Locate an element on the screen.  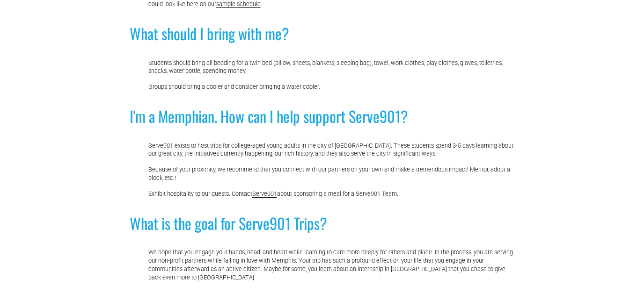
p: Exhibit hospitality to our guests. Contact about sponsoring a meal for a Serve901 Team. is located at coordinates (332, 194).